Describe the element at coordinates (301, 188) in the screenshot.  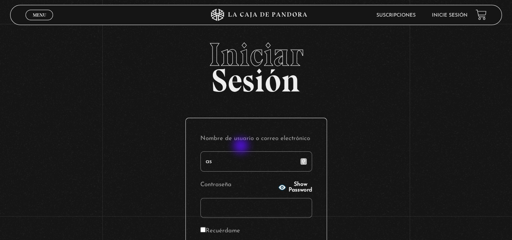
I see `span: Show Password` at that location.